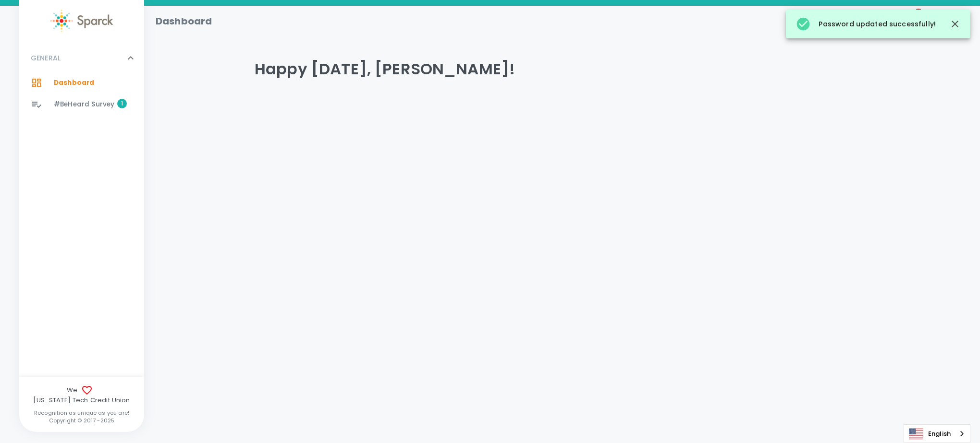  Describe the element at coordinates (81, 20) in the screenshot. I see `img: Sparck logo` at that location.